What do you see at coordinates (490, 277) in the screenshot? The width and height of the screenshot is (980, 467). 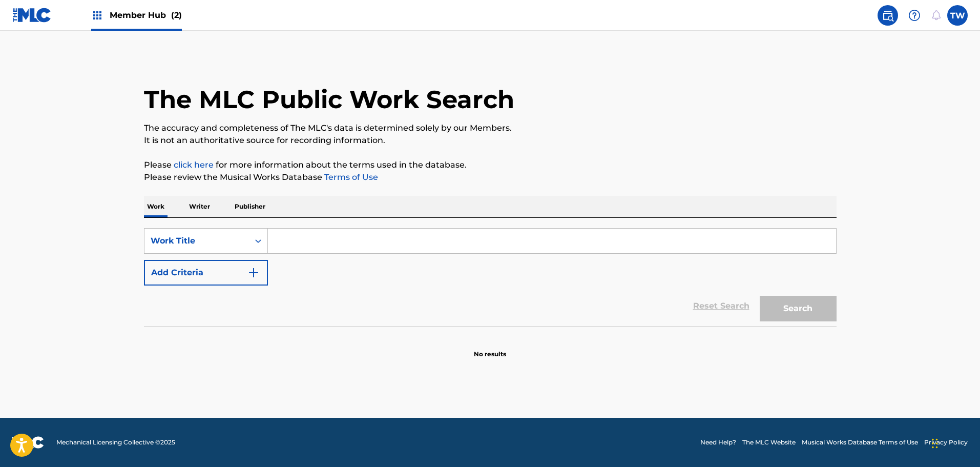 I see `form: Search Form` at bounding box center [490, 277].